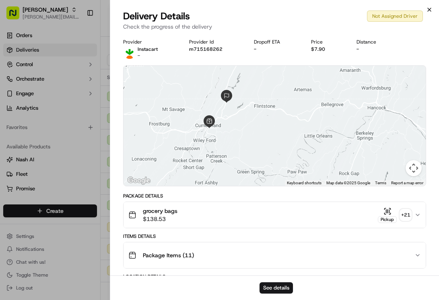  What do you see at coordinates (103, 121) in the screenshot?
I see `span: API Documentation` at bounding box center [103, 121].